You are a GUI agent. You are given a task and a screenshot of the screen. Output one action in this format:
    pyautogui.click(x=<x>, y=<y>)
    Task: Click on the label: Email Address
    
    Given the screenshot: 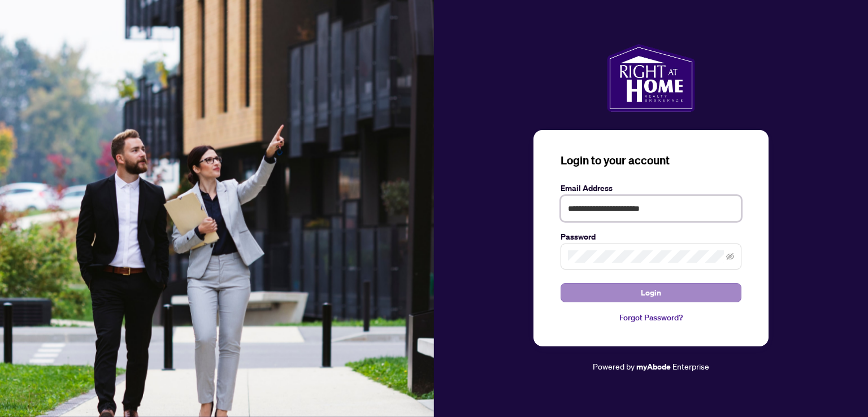 What is the action you would take?
    pyautogui.click(x=650, y=188)
    